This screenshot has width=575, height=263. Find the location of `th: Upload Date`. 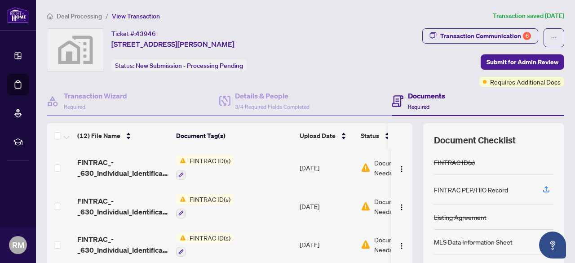

th: Upload Date is located at coordinates (326, 136).